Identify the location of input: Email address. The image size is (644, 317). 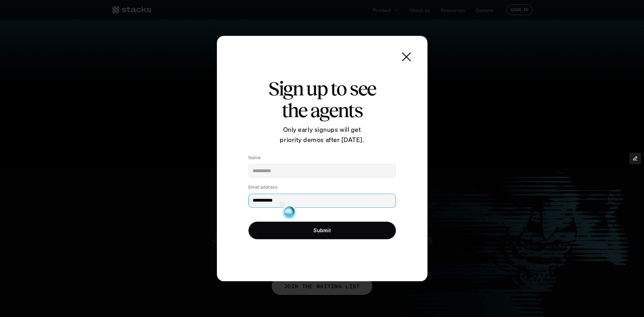
(322, 200).